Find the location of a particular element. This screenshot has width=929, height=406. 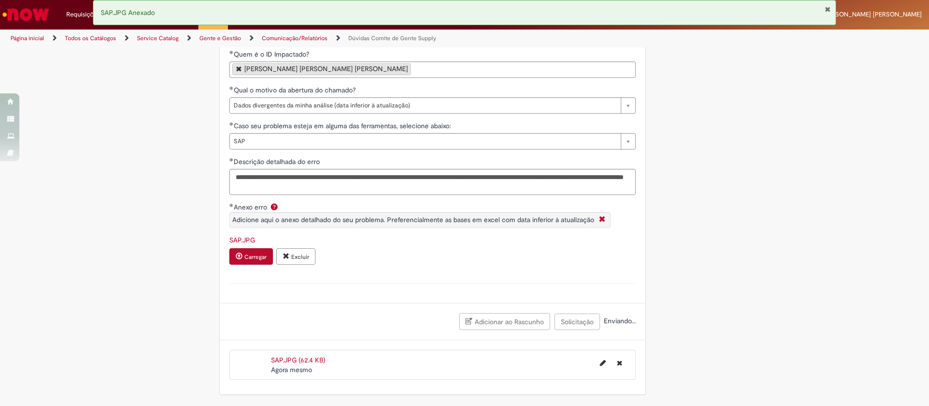

i: Fechar More information Por question_anexo_erro is located at coordinates (602, 220).